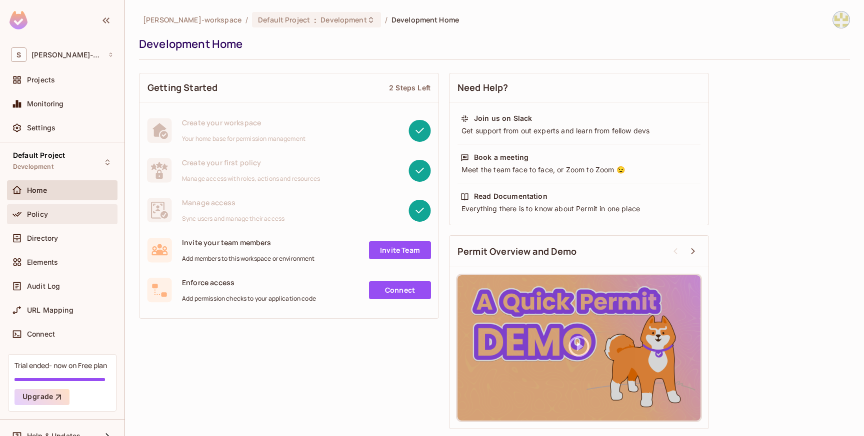  Describe the element at coordinates (67, 55) in the screenshot. I see `span: Workspace: shikhil-workspace` at that location.